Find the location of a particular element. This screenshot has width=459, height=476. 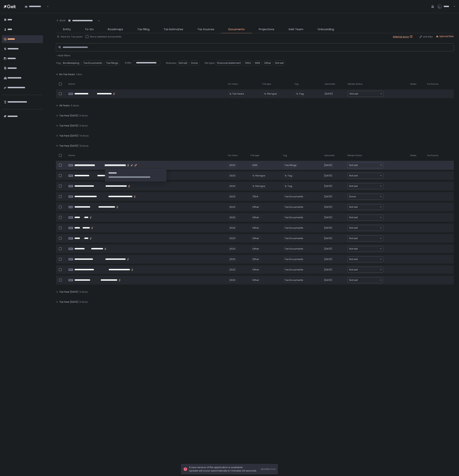

span: Projections is located at coordinates (266, 29).